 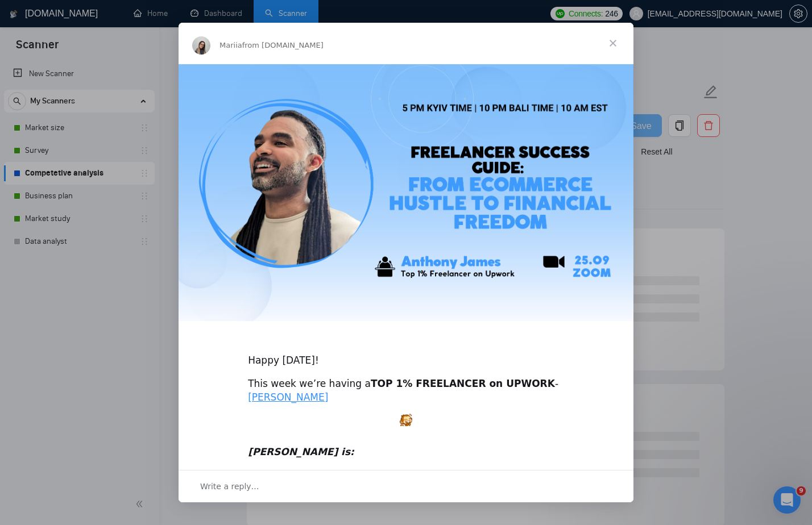 I want to click on img: :excited:, so click(x=406, y=420).